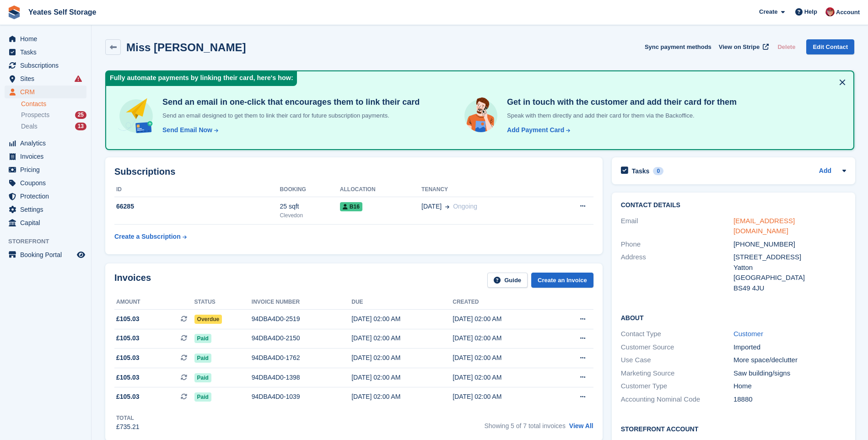 The height and width of the screenshot is (440, 868). I want to click on div: Phone, so click(677, 245).